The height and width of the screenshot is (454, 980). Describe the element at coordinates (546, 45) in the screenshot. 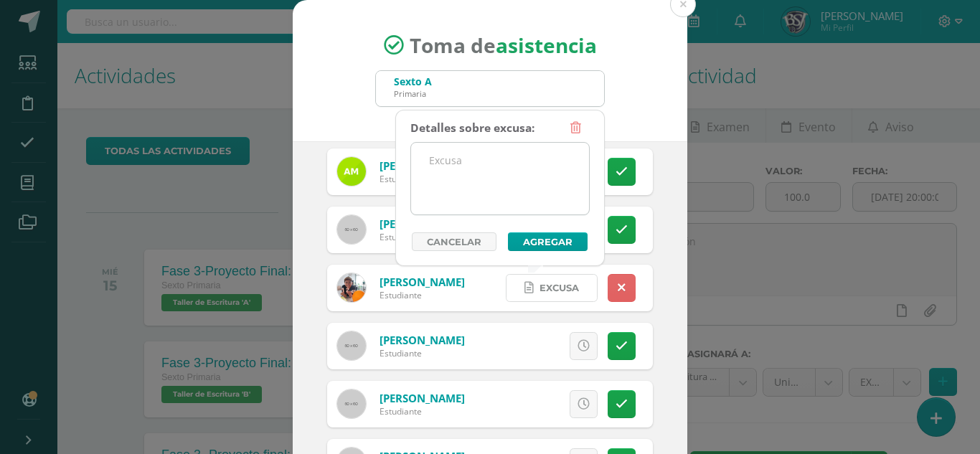

I see `strong: asistencia` at that location.